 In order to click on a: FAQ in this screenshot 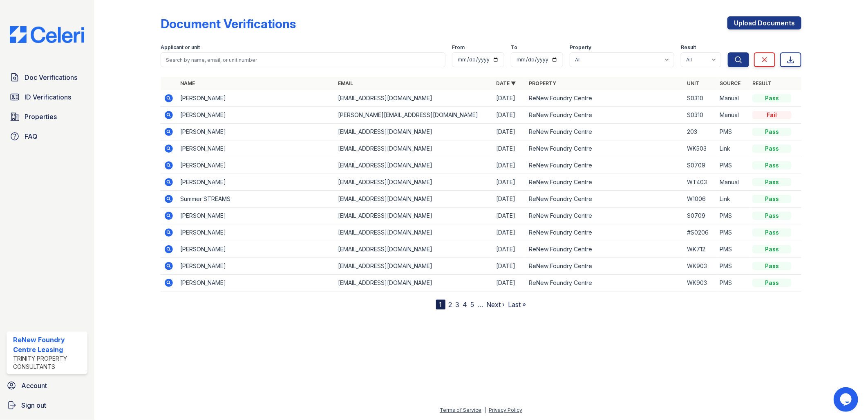, I will do `click(47, 136)`.